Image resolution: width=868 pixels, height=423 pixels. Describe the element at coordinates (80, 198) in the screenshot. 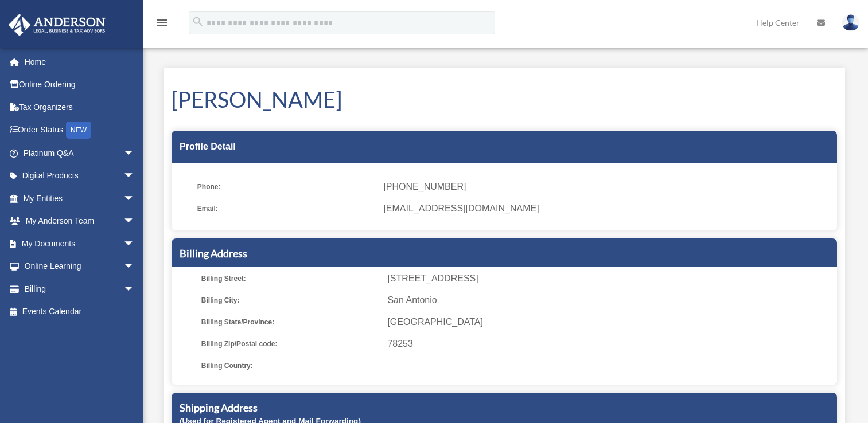

I see `a: My Entitiesarrow_drop_down` at that location.